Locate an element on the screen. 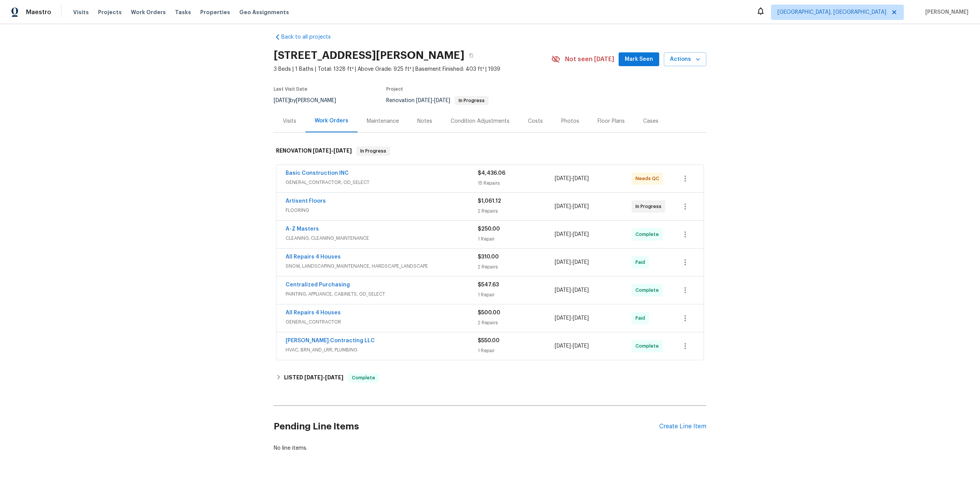 The width and height of the screenshot is (980, 504). div: Floor Plans is located at coordinates (611, 121).